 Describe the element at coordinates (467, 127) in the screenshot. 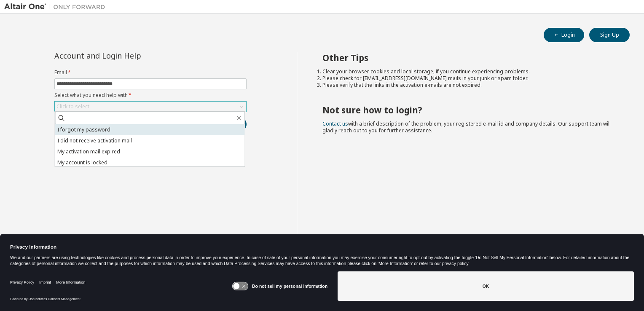

I see `span: with a brief description of the problem, your registered e-mail id and company details. Our suppo...` at that location.